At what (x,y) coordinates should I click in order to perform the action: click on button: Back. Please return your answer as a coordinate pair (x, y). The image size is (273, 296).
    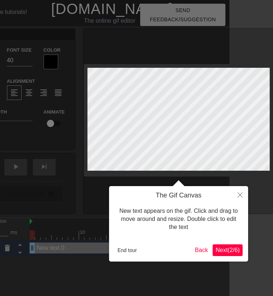
    Looking at the image, I should click on (202, 250).